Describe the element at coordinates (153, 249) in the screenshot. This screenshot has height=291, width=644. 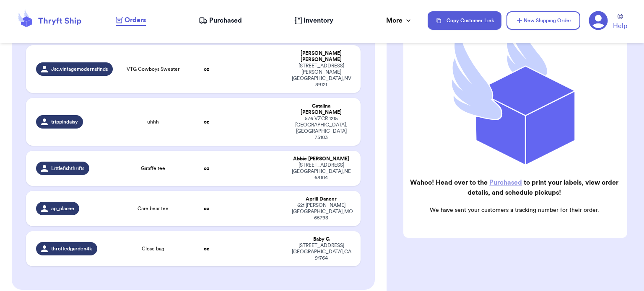
I see `span: Close bag` at that location.